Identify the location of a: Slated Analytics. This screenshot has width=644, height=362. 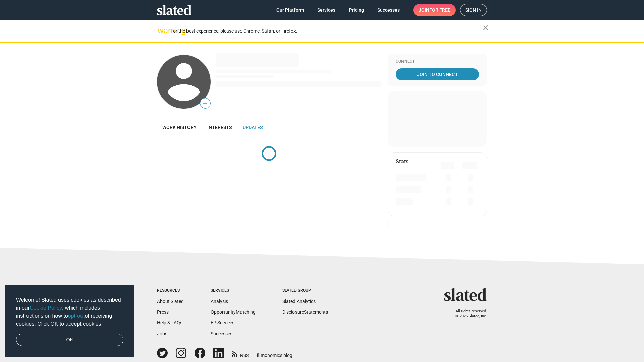
(299, 301).